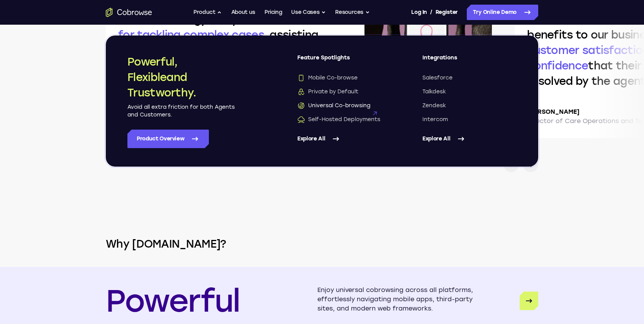  Describe the element at coordinates (344, 61) in the screenshot. I see `span: Feature Spotlights` at that location.